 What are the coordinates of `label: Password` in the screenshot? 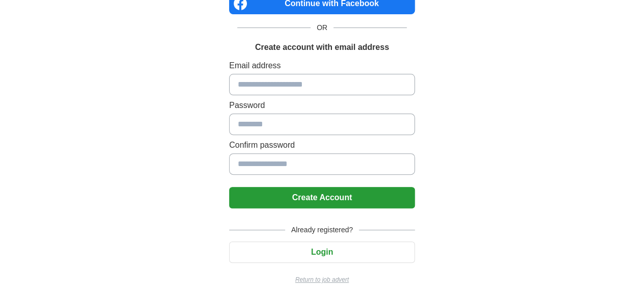 It's located at (321, 105).